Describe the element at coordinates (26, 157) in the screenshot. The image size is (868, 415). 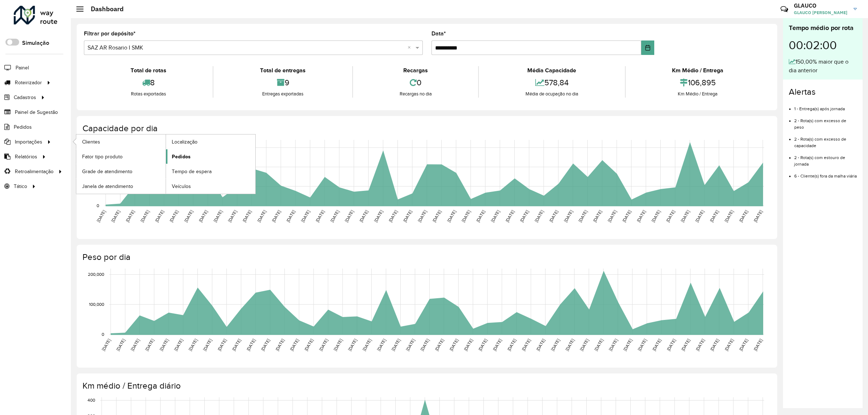
I see `span: Relatórios` at that location.